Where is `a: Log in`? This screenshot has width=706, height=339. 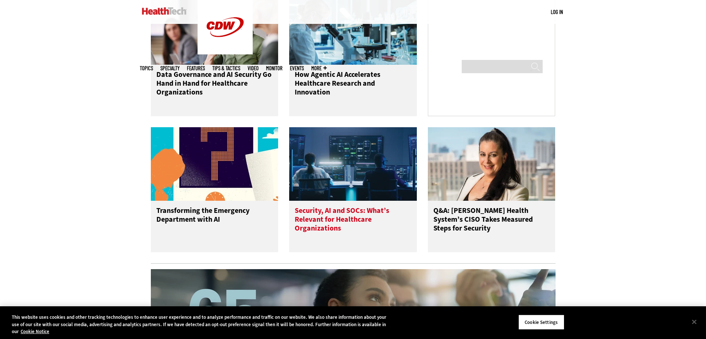
a: Log in is located at coordinates (556, 12).